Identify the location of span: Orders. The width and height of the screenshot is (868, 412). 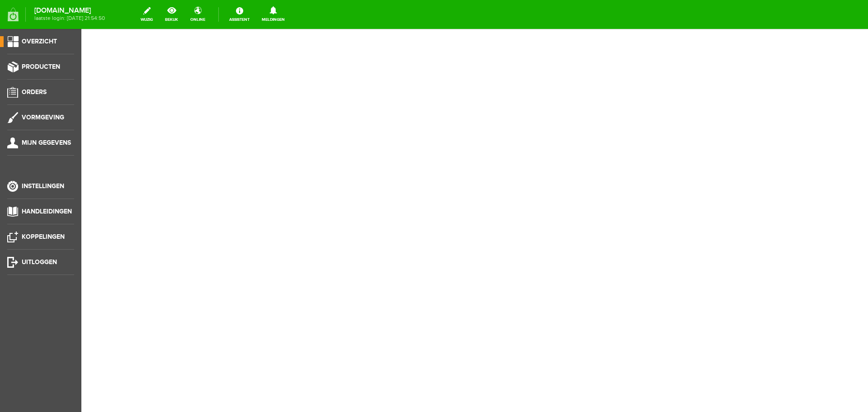
(34, 92).